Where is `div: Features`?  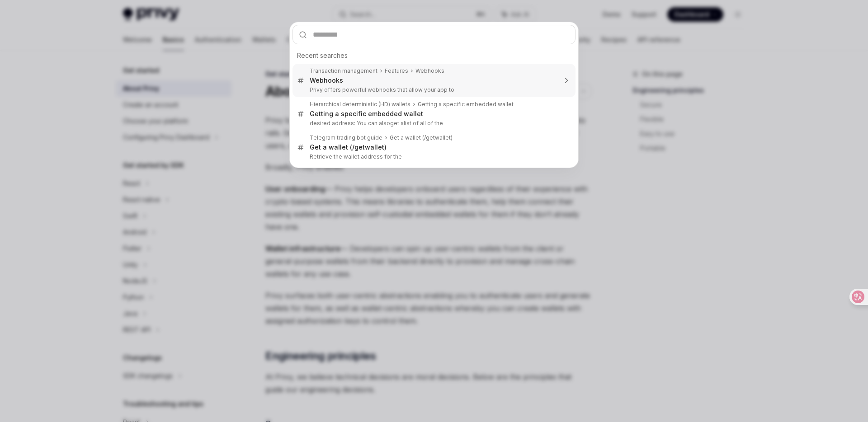 div: Features is located at coordinates (397, 71).